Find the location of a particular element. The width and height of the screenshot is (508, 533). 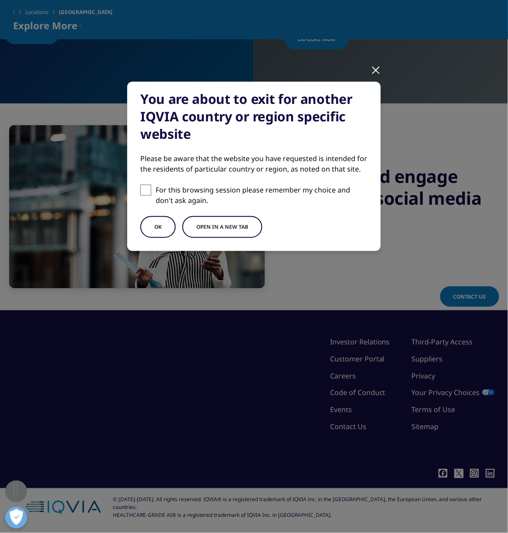

div: Please be aware that the website you have requested is intended for the residents of particular c... is located at coordinates (254, 164).